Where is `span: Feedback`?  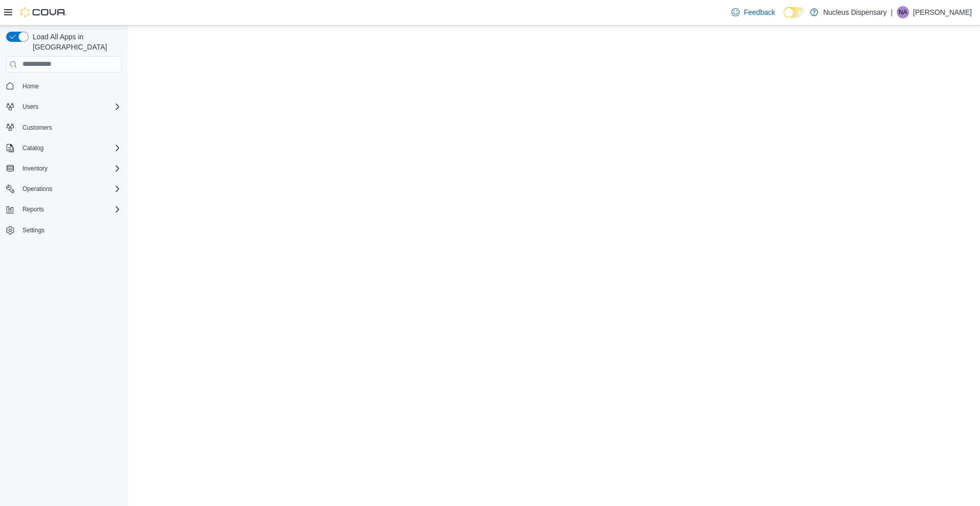 span: Feedback is located at coordinates (759, 13).